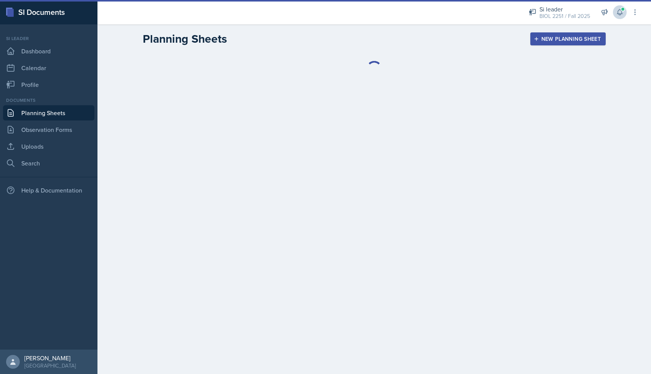  I want to click on h2: Planning Sheets, so click(185, 39).